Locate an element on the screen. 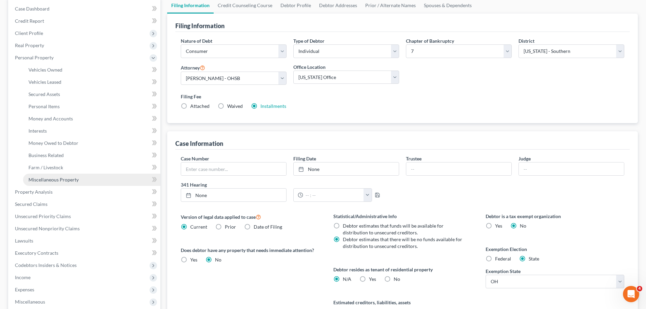 This screenshot has height=309, width=646. a: Case Dashboard is located at coordinates (85, 9).